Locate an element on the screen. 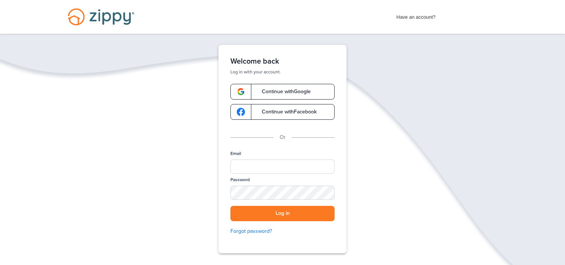 The image size is (565, 265). p: Or is located at coordinates (283, 137).